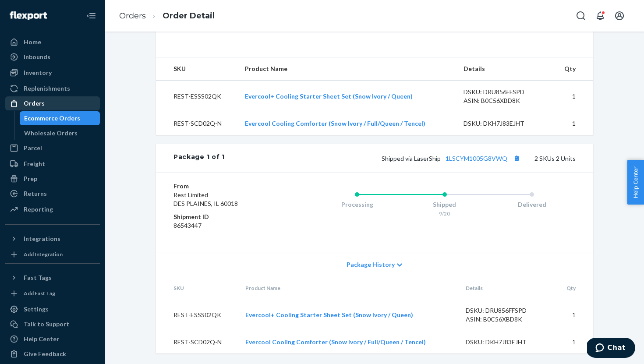  What do you see at coordinates (226, 226) in the screenshot?
I see `dd: 86543447` at bounding box center [226, 226].